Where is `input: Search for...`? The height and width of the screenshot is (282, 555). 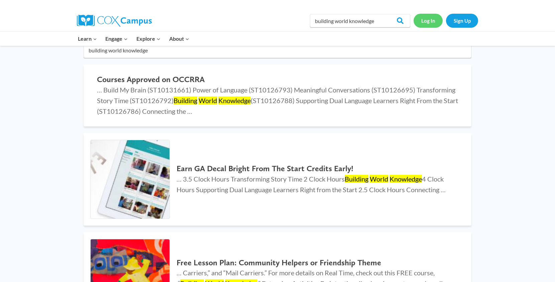
input: Search for... is located at coordinates (277, 50).